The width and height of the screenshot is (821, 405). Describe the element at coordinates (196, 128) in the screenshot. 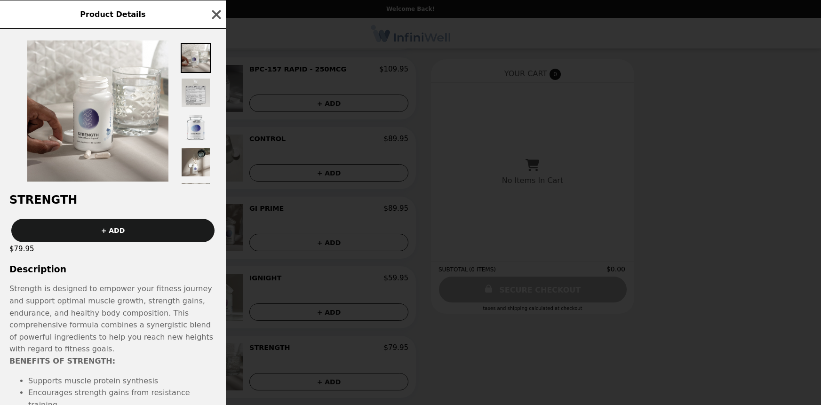

I see `img: Thumbnail 3` at that location.